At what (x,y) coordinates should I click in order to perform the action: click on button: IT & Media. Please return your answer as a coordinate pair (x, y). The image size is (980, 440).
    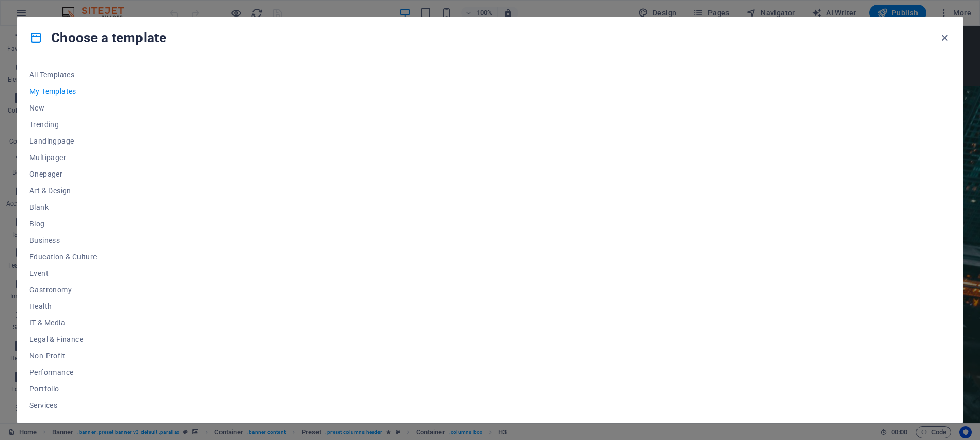
    Looking at the image, I should click on (63, 323).